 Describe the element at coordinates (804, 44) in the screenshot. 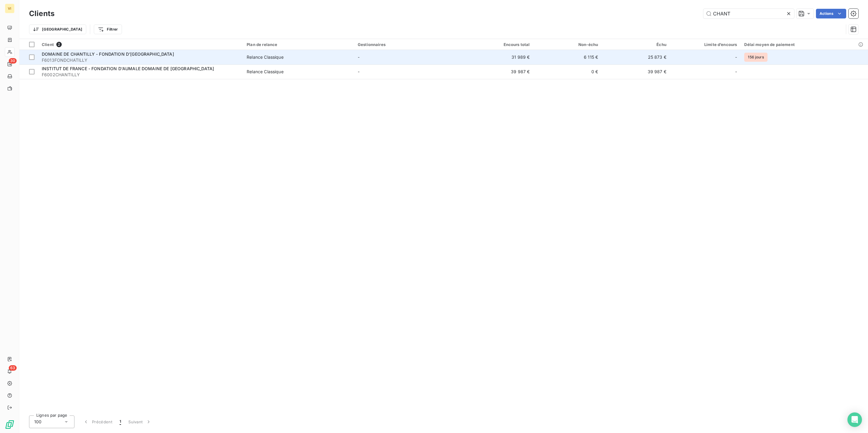

I see `div: Délai moyen de paiement` at that location.